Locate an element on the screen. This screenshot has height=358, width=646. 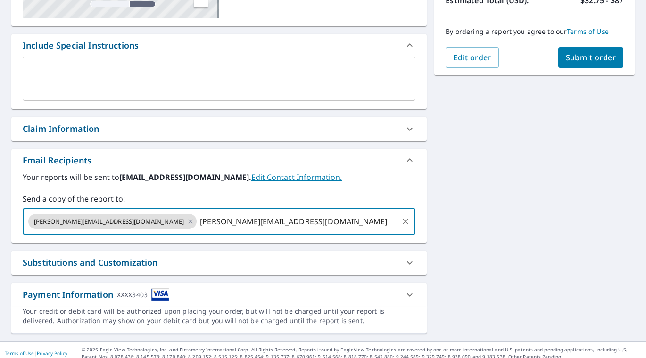
div: Payment InformationXXXX3403cardImage is located at coordinates (219, 295).